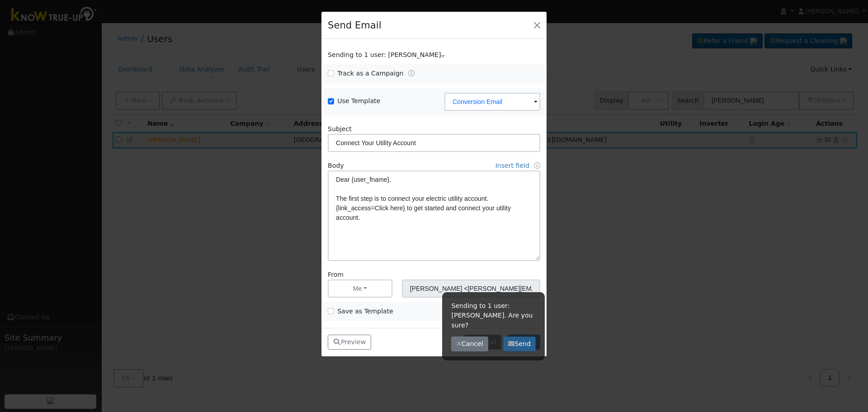 This screenshot has height=412, width=868. What do you see at coordinates (519, 345) in the screenshot?
I see `button: Send` at bounding box center [519, 345].